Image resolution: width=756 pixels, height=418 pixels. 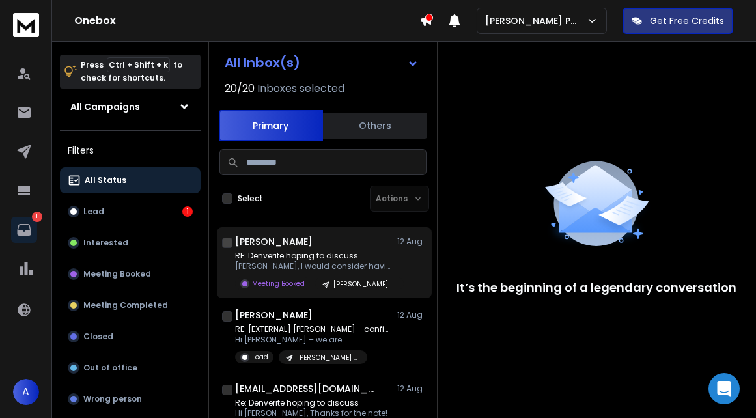 What do you see at coordinates (322, 63) in the screenshot?
I see `button: All Inbox(s)` at bounding box center [322, 63].